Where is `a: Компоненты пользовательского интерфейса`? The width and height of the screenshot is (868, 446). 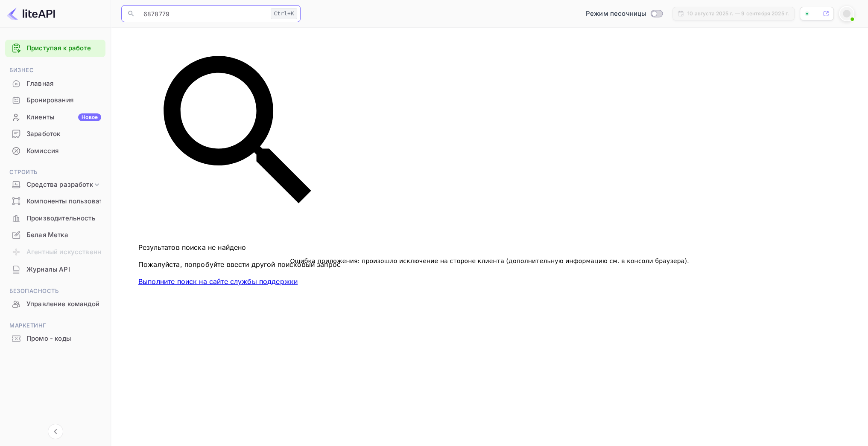 a: Компоненты пользовательского интерфейса is located at coordinates (55, 201).